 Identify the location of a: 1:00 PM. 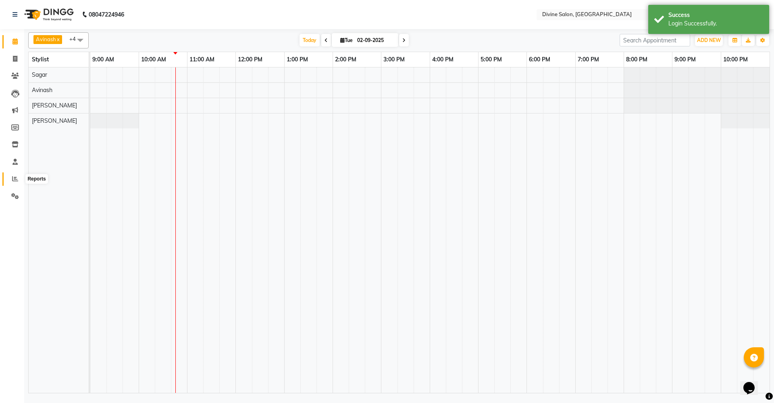
(297, 59).